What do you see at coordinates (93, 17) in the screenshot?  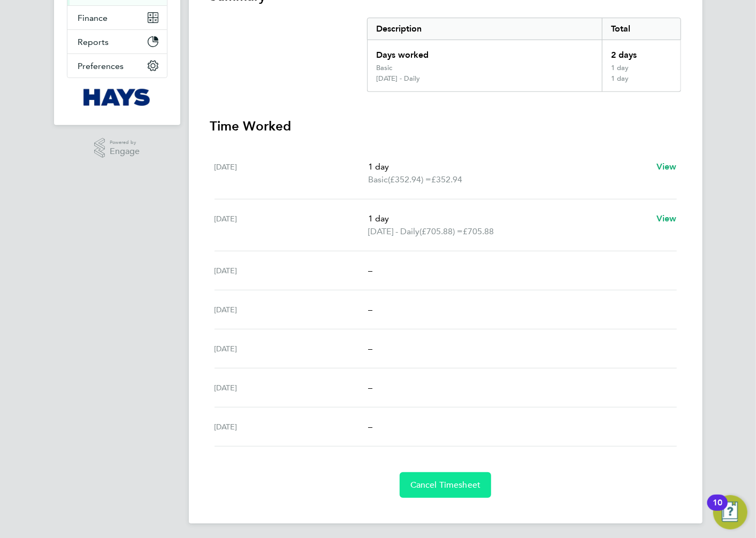 I see `span: Finance` at bounding box center [93, 17].